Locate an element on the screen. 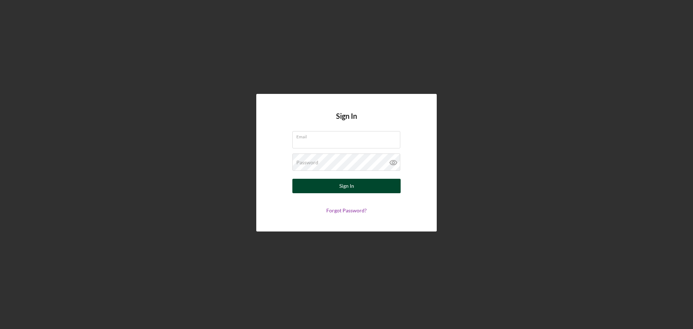 Image resolution: width=693 pixels, height=329 pixels. a: Forgot Password? is located at coordinates (347, 210).